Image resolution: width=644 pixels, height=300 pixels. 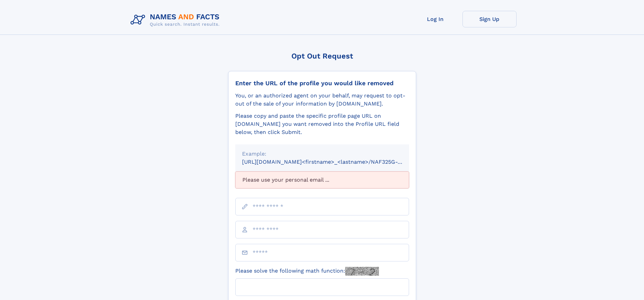 What do you see at coordinates (322, 83) in the screenshot?
I see `div: Enter the URL of the profile you would like removed` at bounding box center [322, 83].